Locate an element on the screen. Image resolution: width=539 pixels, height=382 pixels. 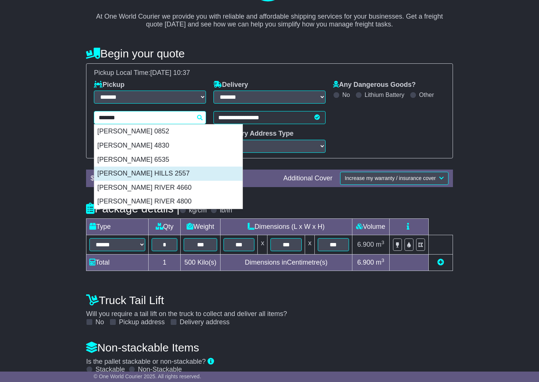
span: © One World Courier 2025. All rights reserved. is located at coordinates (147, 376).